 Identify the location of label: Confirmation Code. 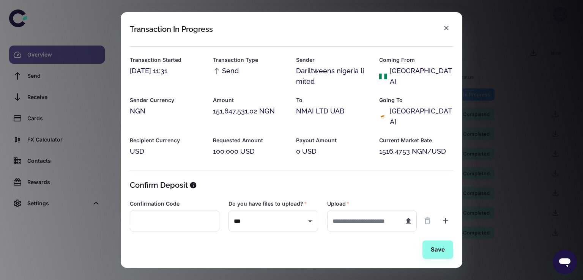
(154, 204).